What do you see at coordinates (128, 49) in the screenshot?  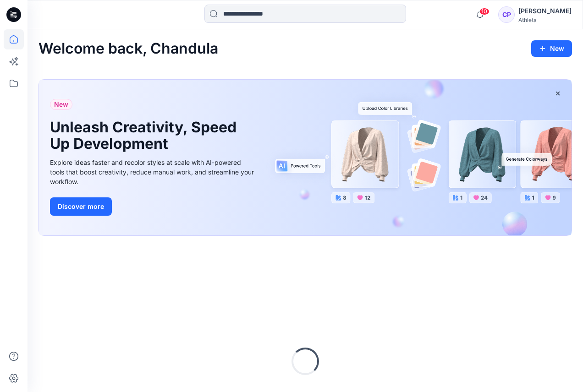 I see `h2: Welcome back, Chandula` at bounding box center [128, 49].